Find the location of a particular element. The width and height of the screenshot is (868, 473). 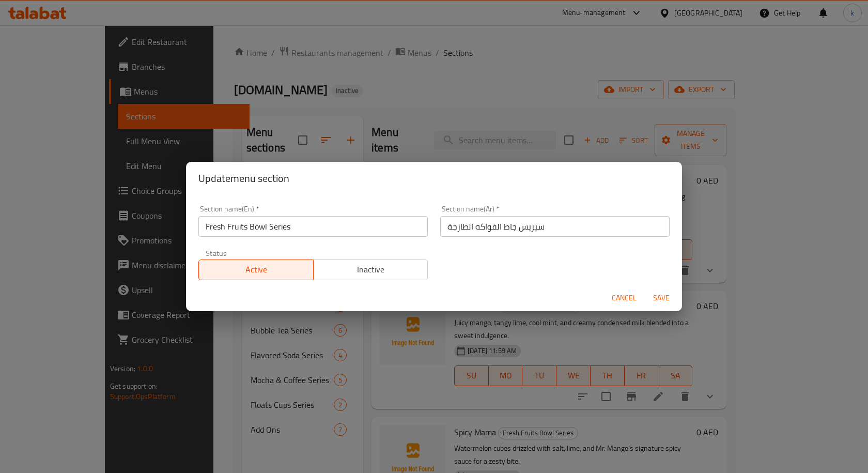

button: Active is located at coordinates (256, 270).